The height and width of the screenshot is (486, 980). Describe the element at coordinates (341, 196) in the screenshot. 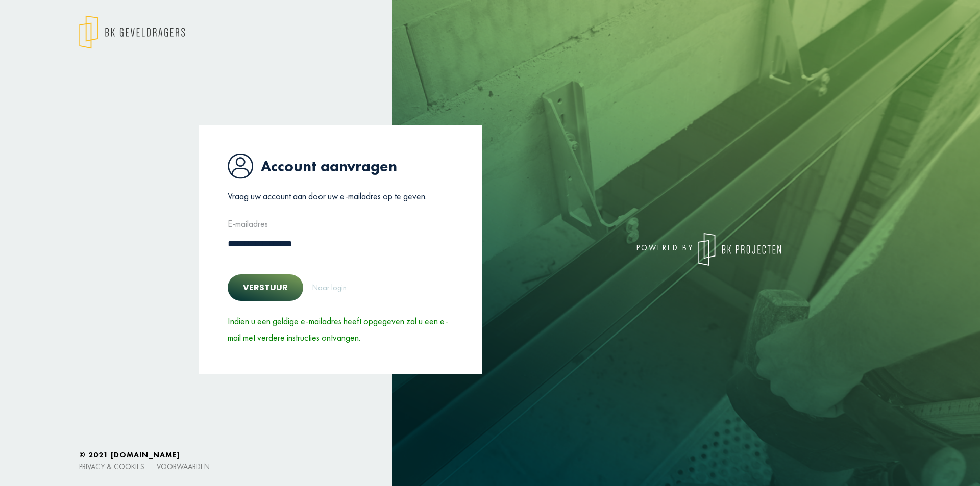

I see `p: Vraag uw account aan door uw e-mailadres op te geven.` at that location.